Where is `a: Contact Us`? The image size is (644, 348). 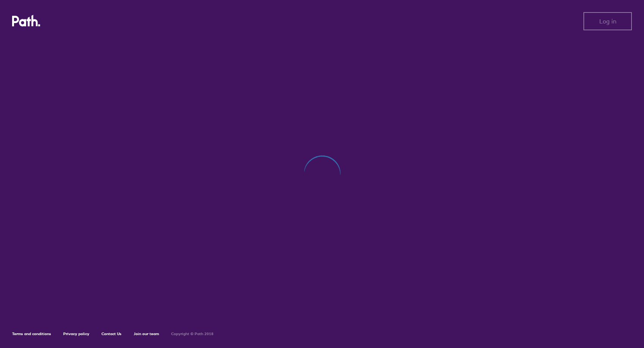
a: Contact Us is located at coordinates (111, 333).